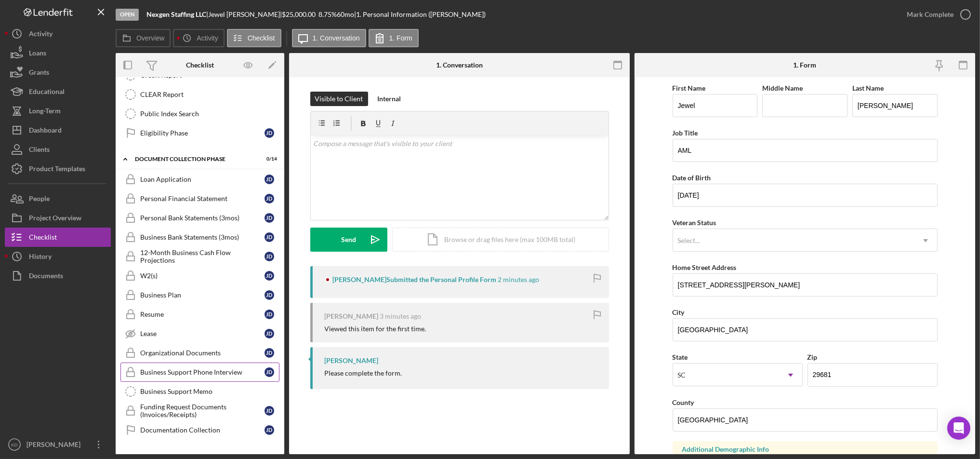  What do you see at coordinates (200, 353) in the screenshot?
I see `a: Organizational DocumentsJD` at bounding box center [200, 353].